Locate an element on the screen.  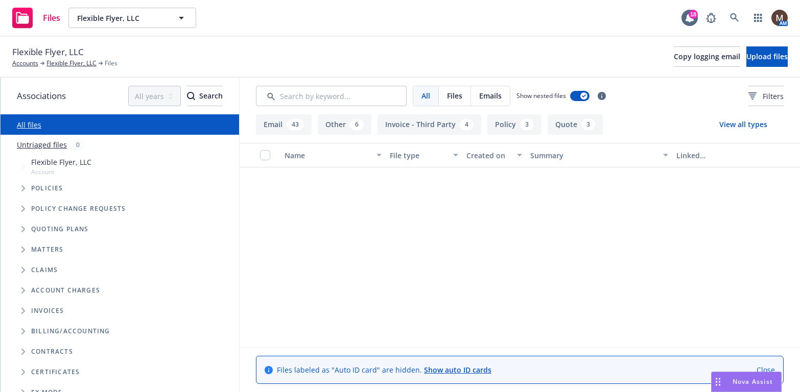
svg: Search is located at coordinates (191, 96).